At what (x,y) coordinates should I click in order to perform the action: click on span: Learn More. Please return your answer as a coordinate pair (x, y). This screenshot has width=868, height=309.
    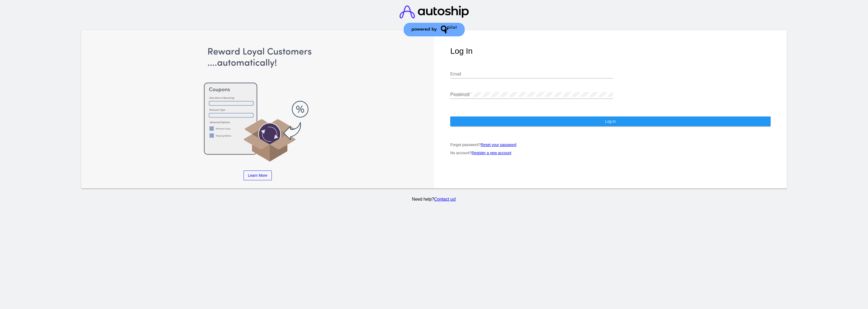
    Looking at the image, I should click on (258, 176).